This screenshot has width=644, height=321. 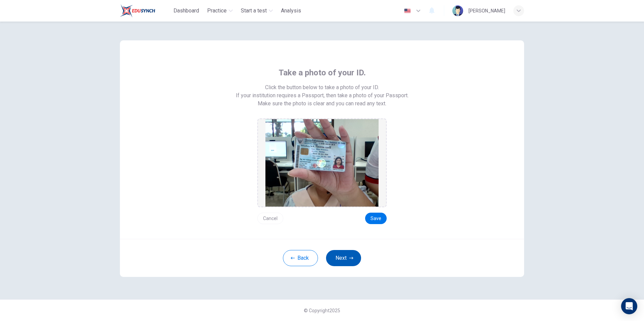 What do you see at coordinates (291, 11) in the screenshot?
I see `button: Analysis` at bounding box center [291, 11].